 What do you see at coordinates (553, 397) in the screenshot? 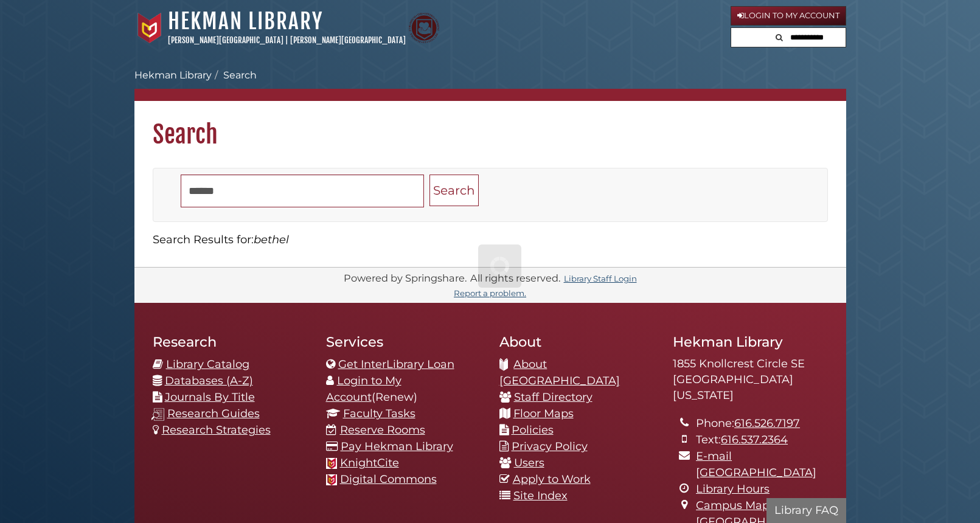
I see `a: Staff Directory` at bounding box center [553, 397].